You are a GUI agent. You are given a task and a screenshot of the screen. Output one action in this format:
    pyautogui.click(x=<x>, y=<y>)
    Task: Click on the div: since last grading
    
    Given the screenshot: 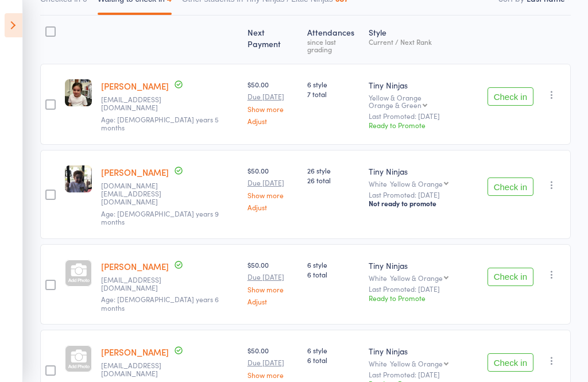 What is the action you would take?
    pyautogui.click(x=334, y=46)
    